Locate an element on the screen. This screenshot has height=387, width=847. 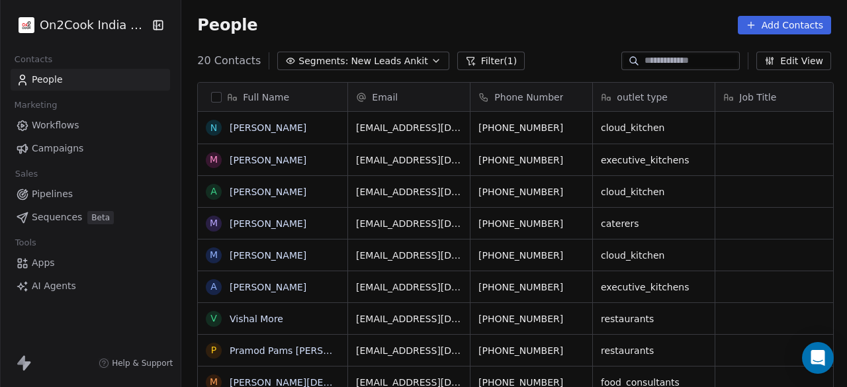
span: Tools is located at coordinates (25, 243).